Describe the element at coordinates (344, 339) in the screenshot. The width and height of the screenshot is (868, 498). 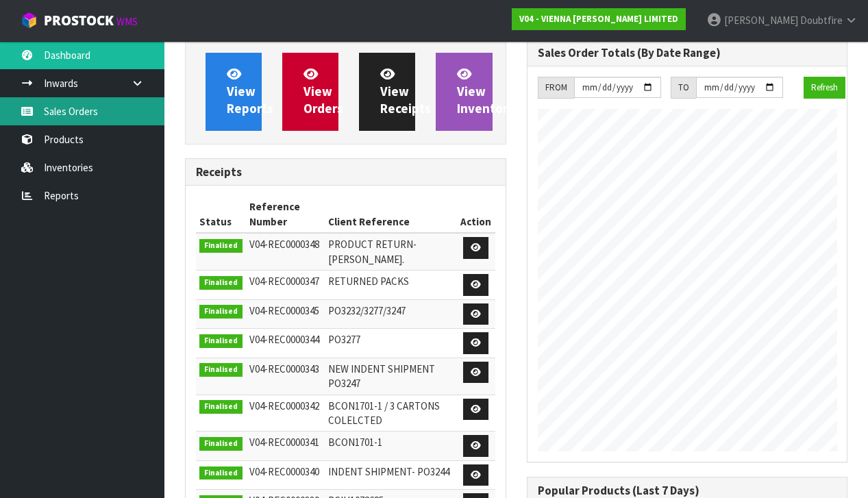
I see `span: PO3277` at that location.